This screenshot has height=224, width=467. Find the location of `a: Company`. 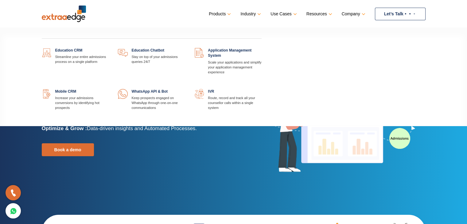

a: Company is located at coordinates (353, 14).